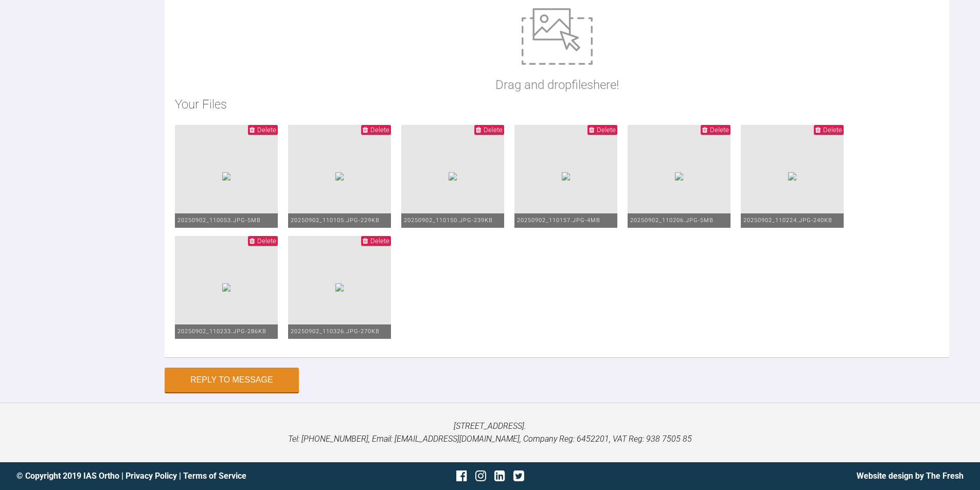 Image resolution: width=980 pixels, height=490 pixels. What do you see at coordinates (174, 476) in the screenshot?
I see `div: © Copyright 2019 IAS Ortho | |` at bounding box center [174, 476].